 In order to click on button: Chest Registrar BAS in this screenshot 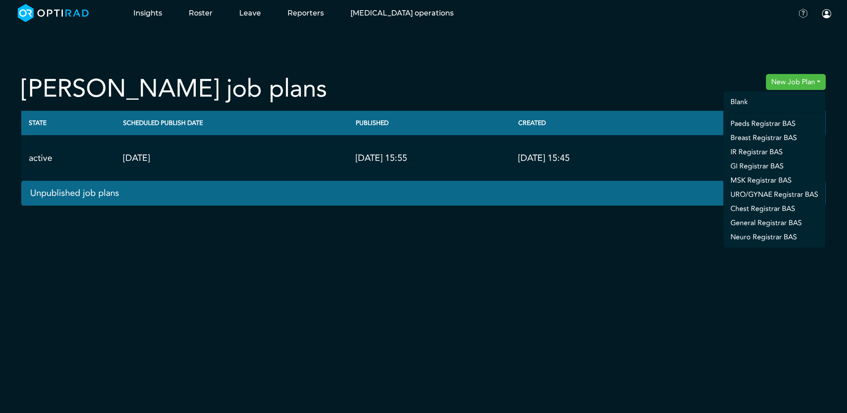, I will do `click(774, 209)`.